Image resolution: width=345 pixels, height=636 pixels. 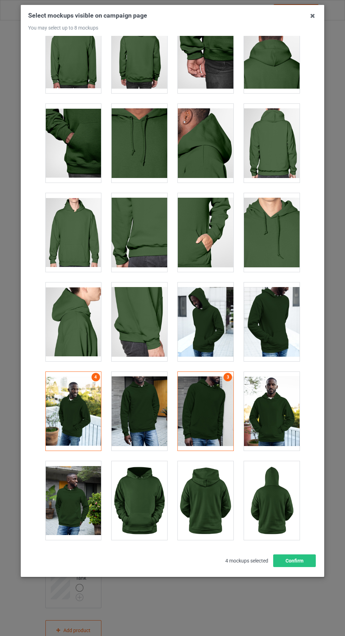 I want to click on a: 4, so click(x=96, y=377).